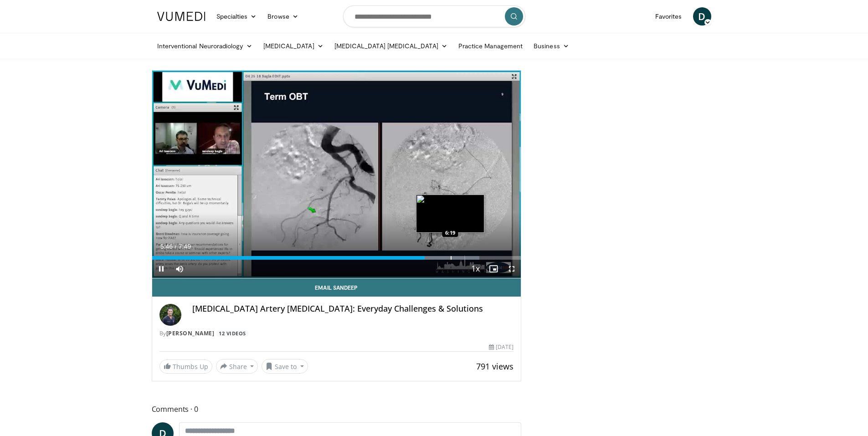  Describe the element at coordinates (233, 333) in the screenshot. I see `a: 12 Videos` at that location.